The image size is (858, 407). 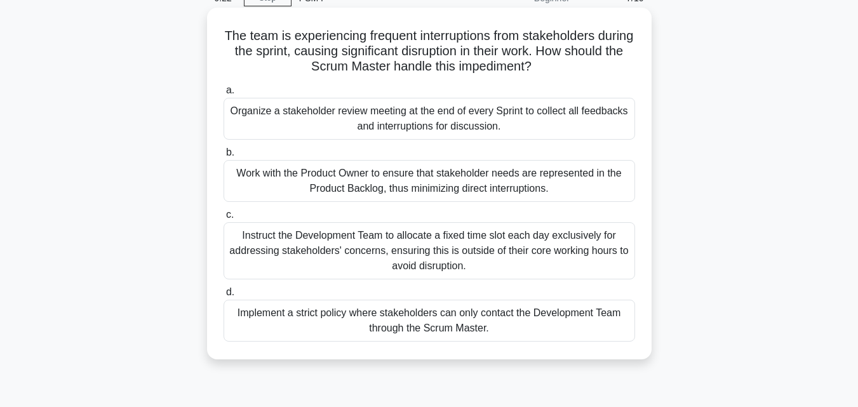 What do you see at coordinates (230, 90) in the screenshot?
I see `span: a.` at bounding box center [230, 90].